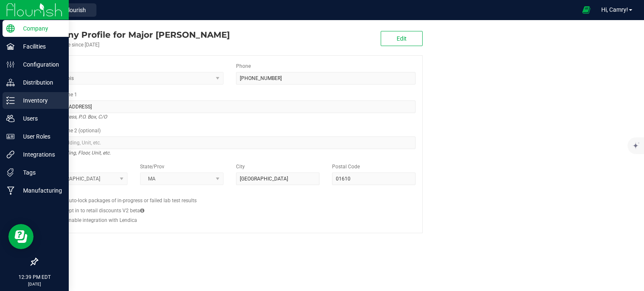 The width and height of the screenshot is (644, 291). Describe the element at coordinates (230, 194) in the screenshot. I see `h2: Configs` at that location.